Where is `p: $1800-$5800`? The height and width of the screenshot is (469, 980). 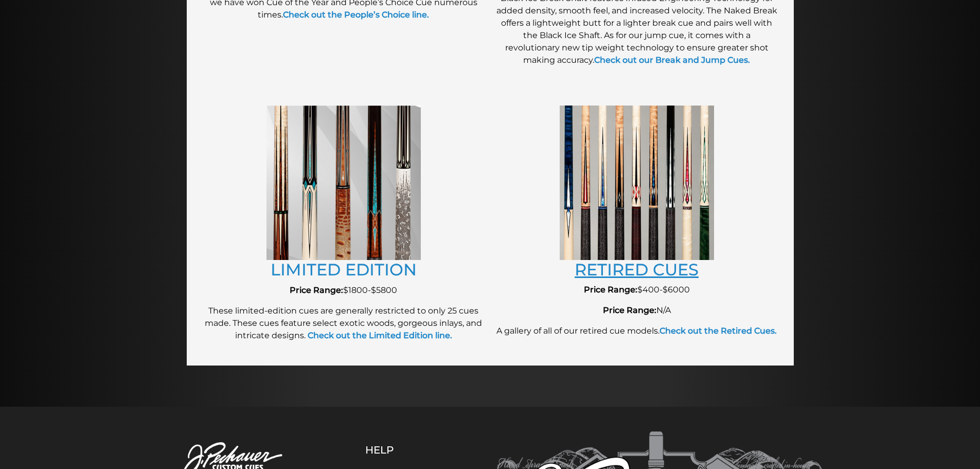 p: $1800-$5800 is located at coordinates (344, 290).